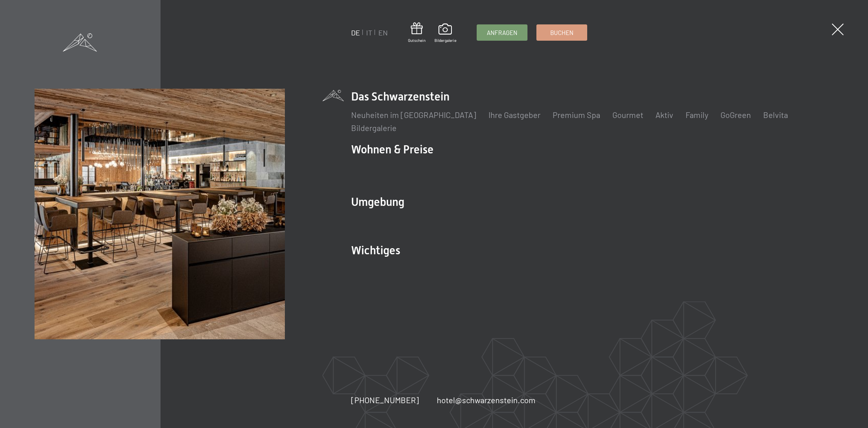 The width and height of the screenshot is (868, 428). What do you see at coordinates (735, 114) in the screenshot?
I see `a: GoGreen` at bounding box center [735, 114].